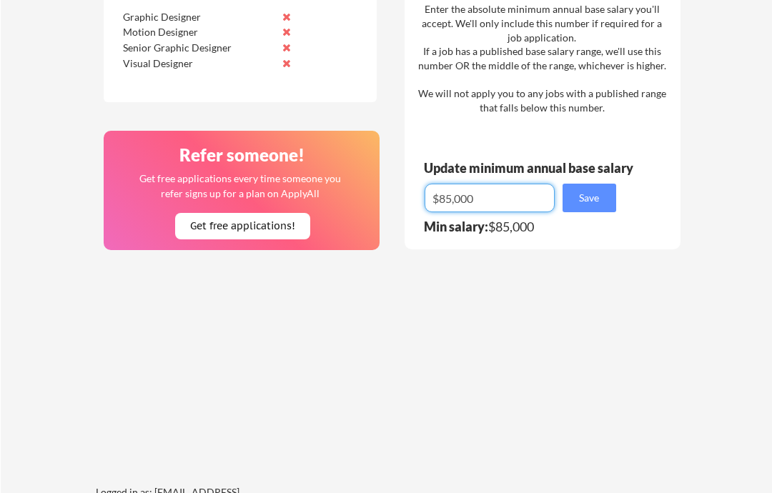 The image size is (772, 493). What do you see at coordinates (198, 48) in the screenshot?
I see `div: Senior Graphic Designer` at bounding box center [198, 48].